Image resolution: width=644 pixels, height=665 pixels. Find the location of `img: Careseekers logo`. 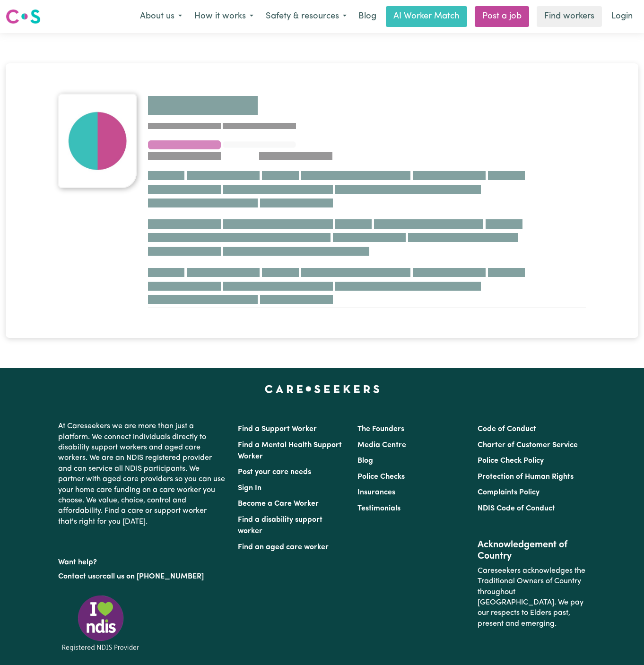

img: Careseekers logo is located at coordinates (23, 17).